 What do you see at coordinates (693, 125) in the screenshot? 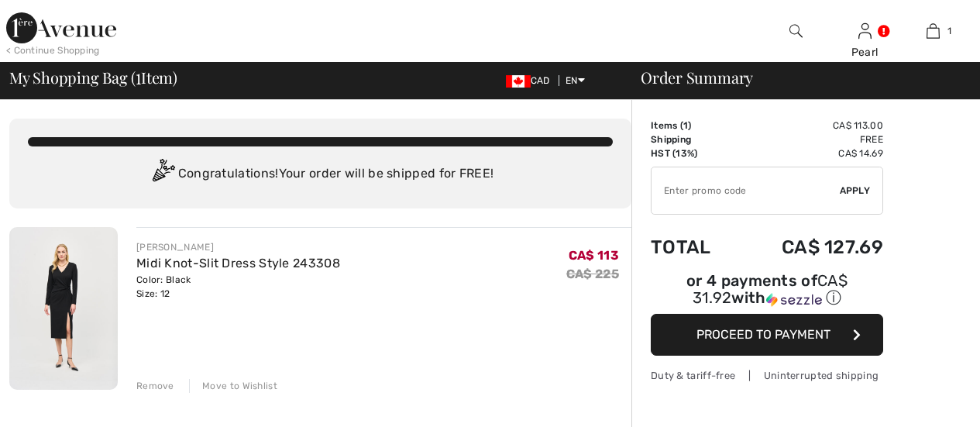
I see `td: Items ( )` at bounding box center [693, 125].